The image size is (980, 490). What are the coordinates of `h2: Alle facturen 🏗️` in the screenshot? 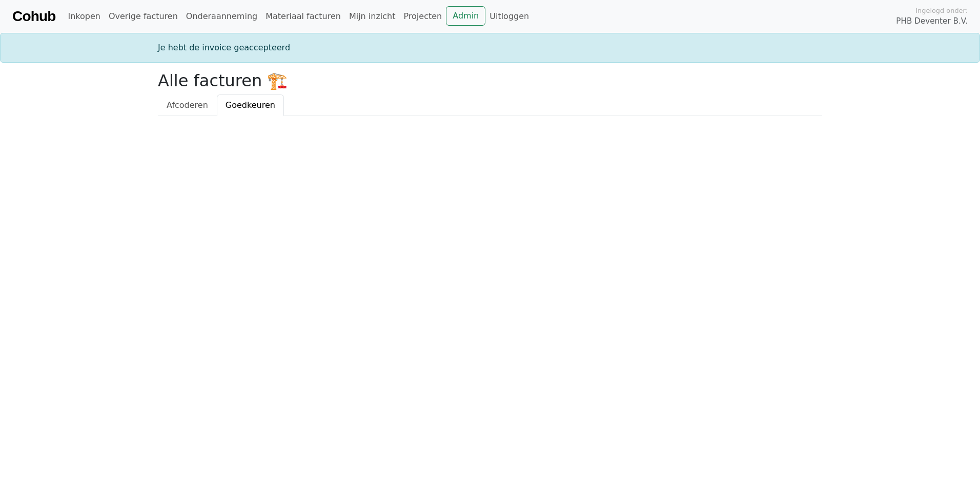 It's located at (490, 81).